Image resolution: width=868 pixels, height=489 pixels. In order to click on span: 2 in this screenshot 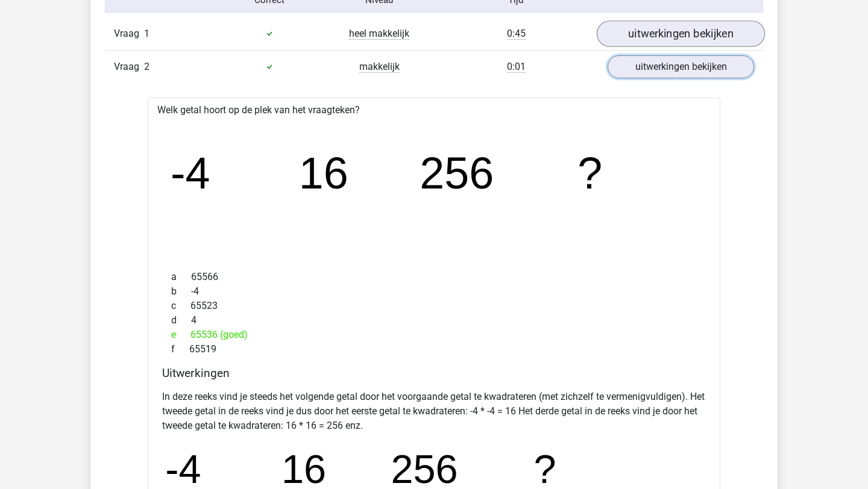, I will do `click(147, 66)`.